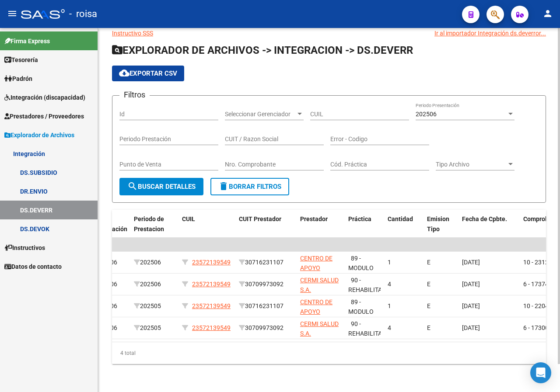  Describe the element at coordinates (489, 224) in the screenshot. I see `datatable-header-cell: Fecha de Cpbte.` at that location.